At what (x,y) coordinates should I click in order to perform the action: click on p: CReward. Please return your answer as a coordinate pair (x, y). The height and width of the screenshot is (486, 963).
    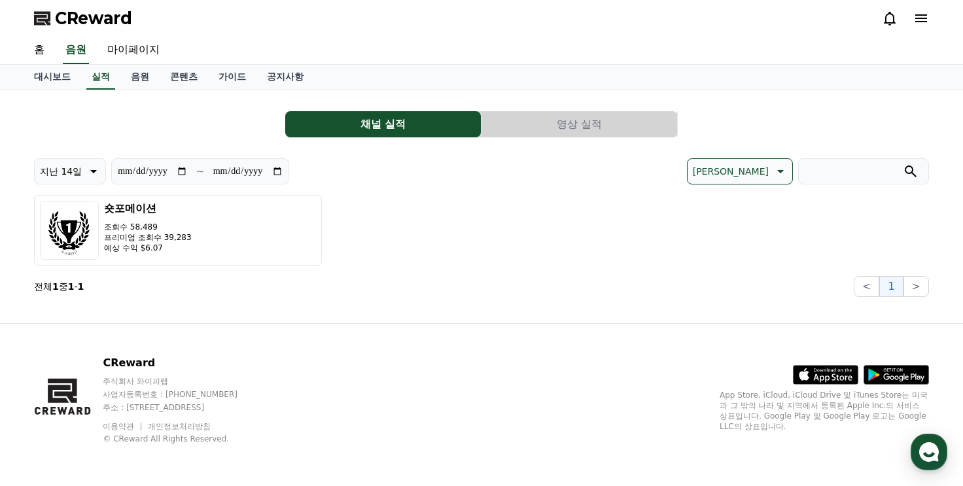
    Looking at the image, I should click on (182, 363).